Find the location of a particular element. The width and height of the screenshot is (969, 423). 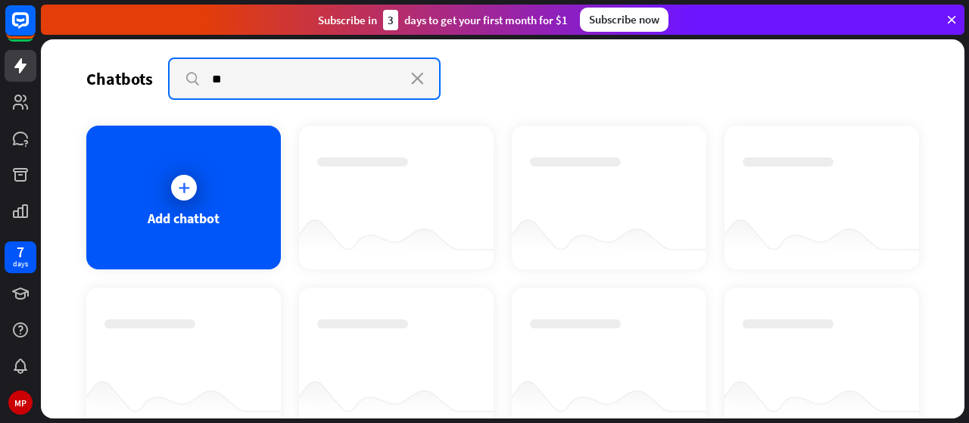

div: Subscribe in days to get your first month for $1 is located at coordinates (443, 20).